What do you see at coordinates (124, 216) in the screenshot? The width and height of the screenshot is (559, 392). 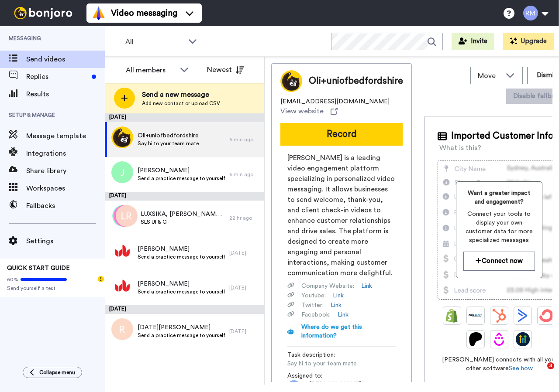 I see `img: rt.png` at bounding box center [124, 216].